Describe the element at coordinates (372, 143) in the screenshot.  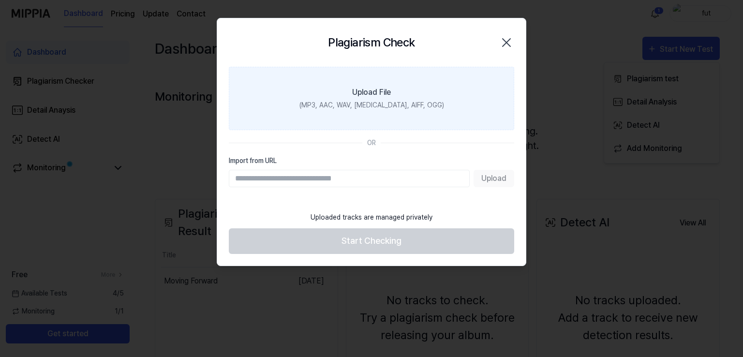
I see `div: OR` at that location.